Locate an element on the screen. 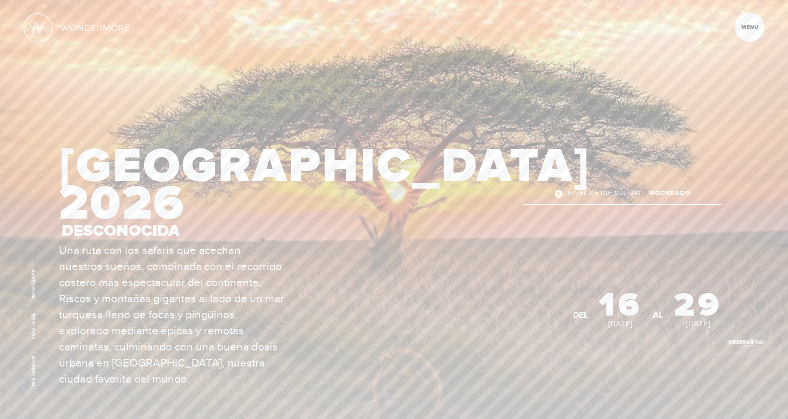 The height and width of the screenshot is (419, 788). h3: 29 is located at coordinates (698, 315).